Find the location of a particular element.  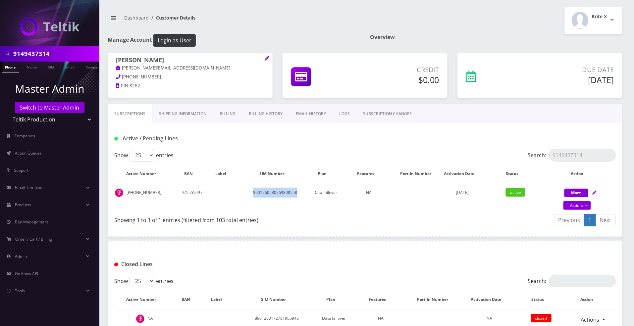

span: Email Template is located at coordinates (29, 187).